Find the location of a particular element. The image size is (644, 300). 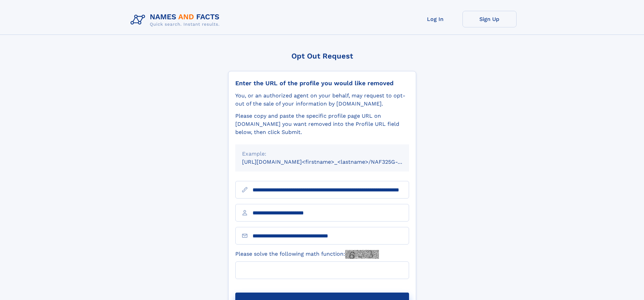

div: Opt Out Request is located at coordinates (322, 56).